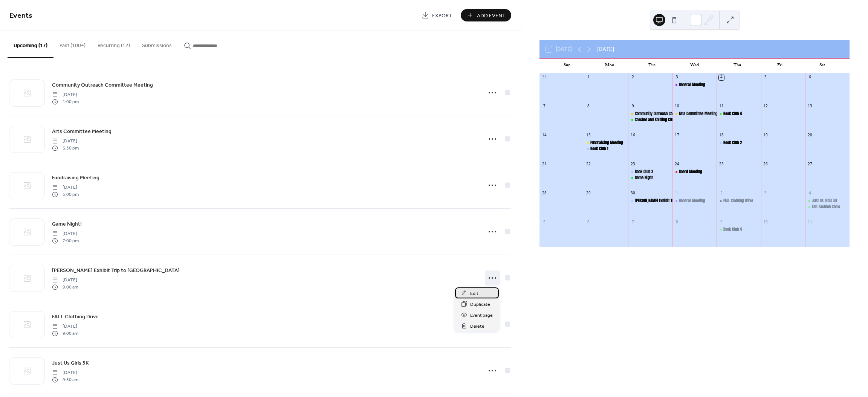 Image resolution: width=868 pixels, height=397 pixels. What do you see at coordinates (609, 66) in the screenshot?
I see `div: Mon` at bounding box center [609, 66].